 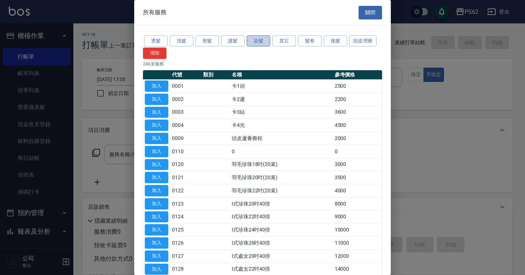 I want to click on td: 頭皮蘆薈療程, so click(x=281, y=139).